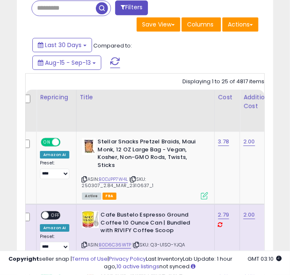  Describe the element at coordinates (149, 154) in the screenshot. I see `b: Stellar Snacks Pretzel Braids, Maui Monk, 12 OZ Large Bag - Vegan, Kosher, Non-GMO Rods, Twists, ...` at that location.